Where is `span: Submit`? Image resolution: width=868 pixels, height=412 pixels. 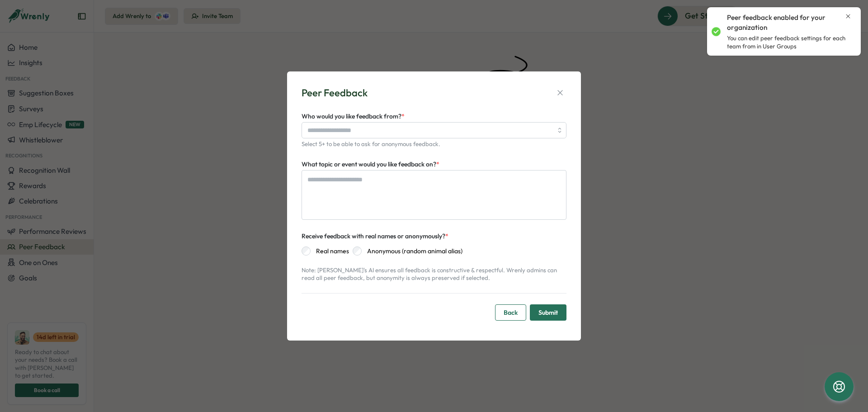 span: Submit is located at coordinates (548, 313).